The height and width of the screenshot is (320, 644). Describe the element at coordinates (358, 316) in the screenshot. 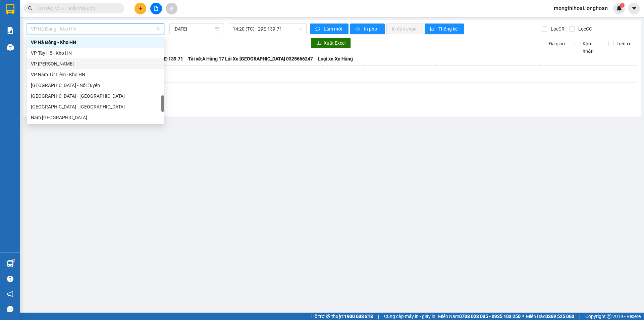

I see `strong: 1900 633 818` at that location.